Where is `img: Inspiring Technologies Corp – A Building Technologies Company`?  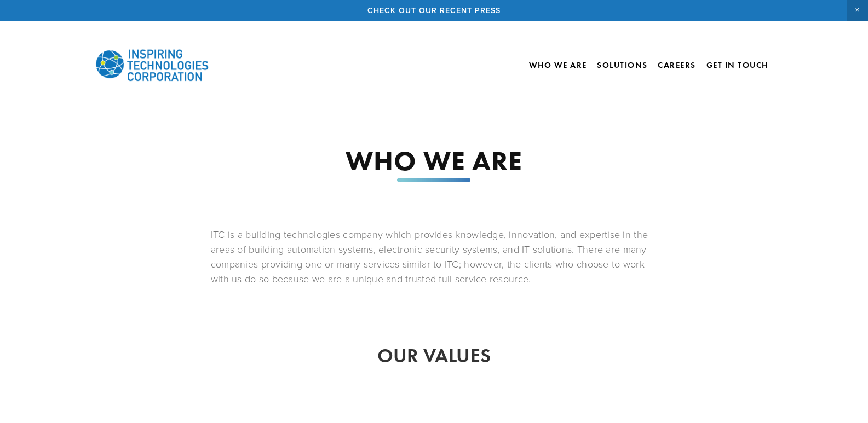 img: Inspiring Technologies Corp – A Building Technologies Company is located at coordinates (152, 65).